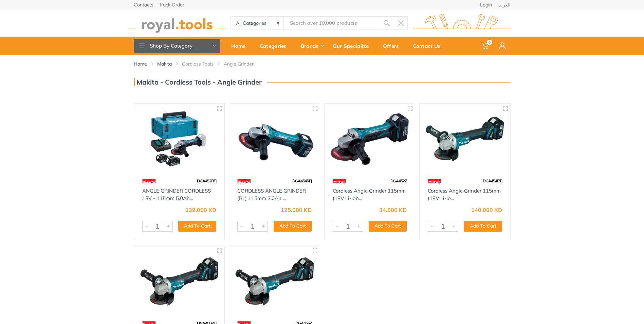 The height and width of the screenshot is (324, 644). I want to click on a: ANGLE GRINDER CORDLESS 18V - 115mm 5.0Ah..., so click(177, 195).